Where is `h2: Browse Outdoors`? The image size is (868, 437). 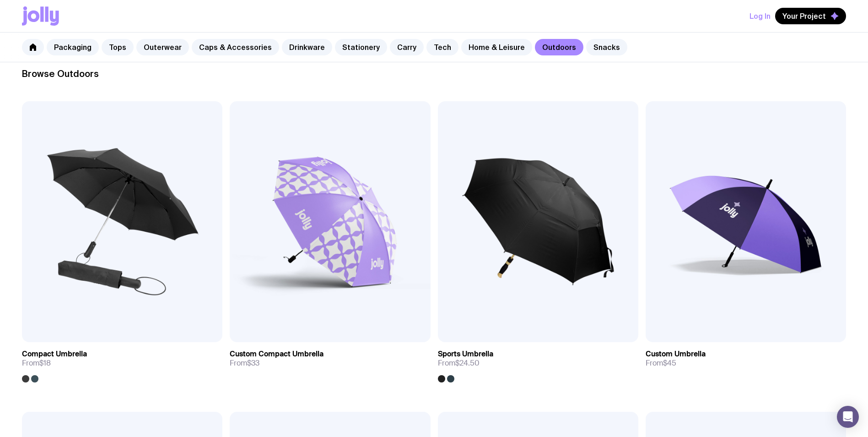 h2: Browse Outdoors is located at coordinates (434, 74).